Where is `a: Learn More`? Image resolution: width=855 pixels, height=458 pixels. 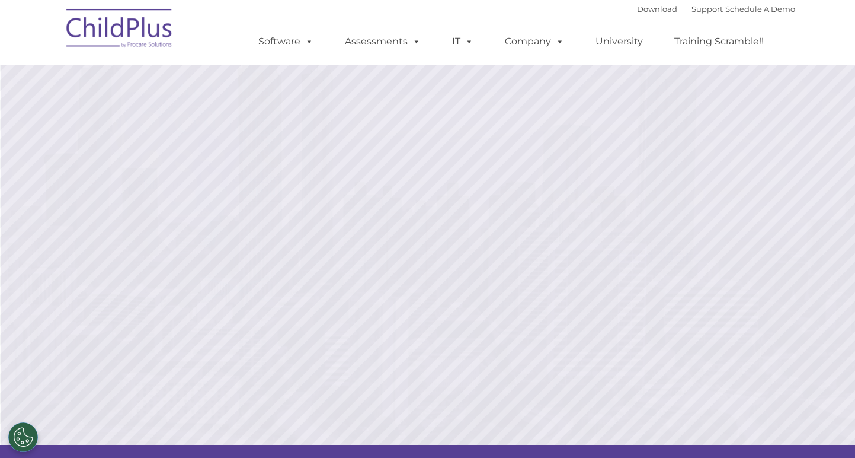 a: Learn More is located at coordinates (654, 256).